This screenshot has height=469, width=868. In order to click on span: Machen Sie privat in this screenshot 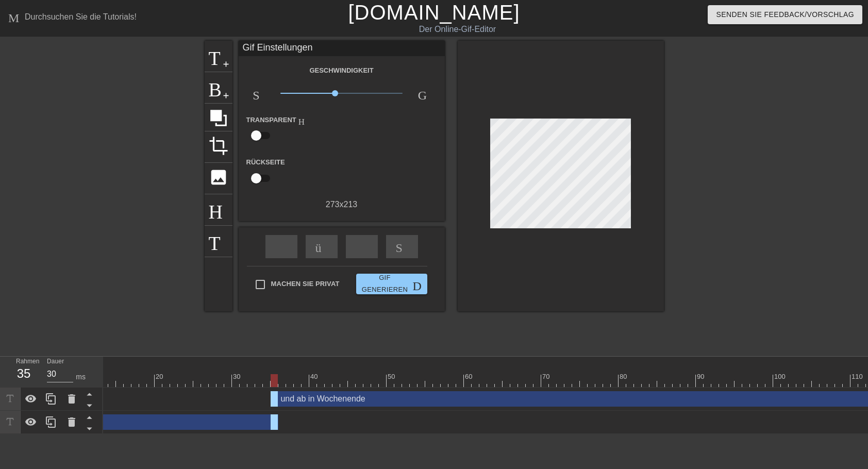, I will do `click(306, 284)`.